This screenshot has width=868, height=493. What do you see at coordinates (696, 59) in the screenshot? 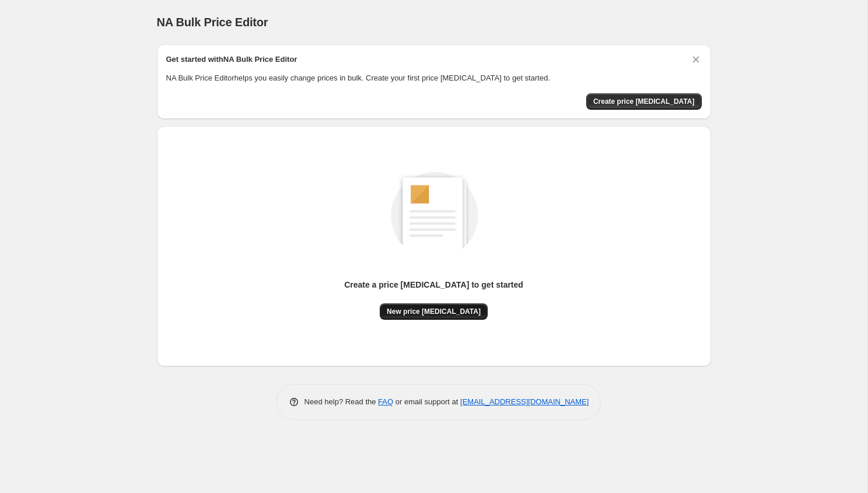
I see `button: Dismiss card` at bounding box center [696, 59].